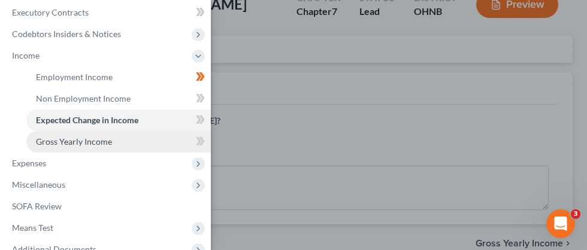 Image resolution: width=587 pixels, height=250 pixels. I want to click on a: Gross Yearly Income, so click(119, 142).